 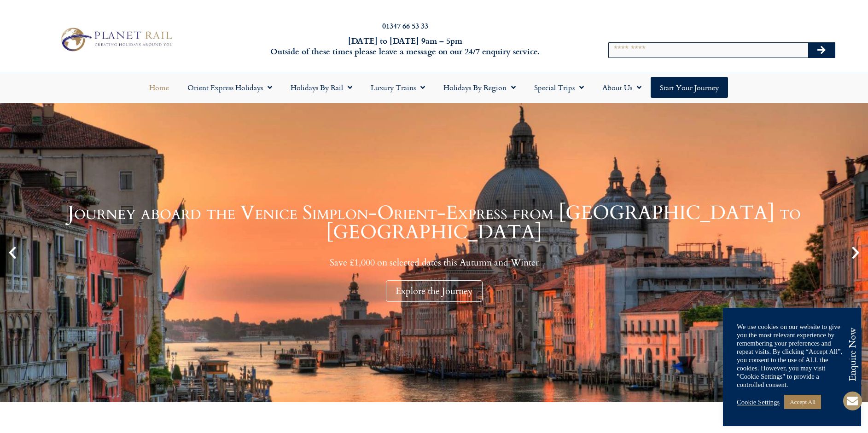 I want to click on a: Luxury Trains, so click(x=398, y=87).